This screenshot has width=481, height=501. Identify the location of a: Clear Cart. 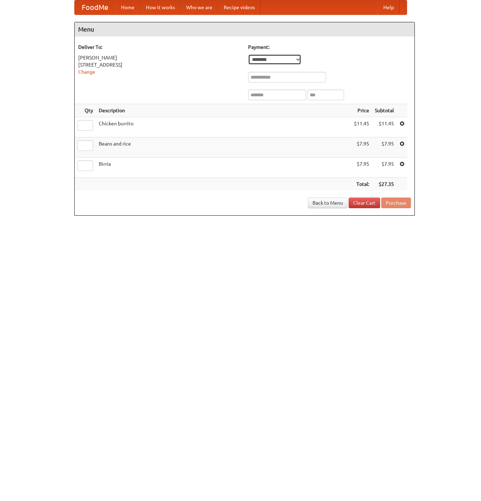
(364, 203).